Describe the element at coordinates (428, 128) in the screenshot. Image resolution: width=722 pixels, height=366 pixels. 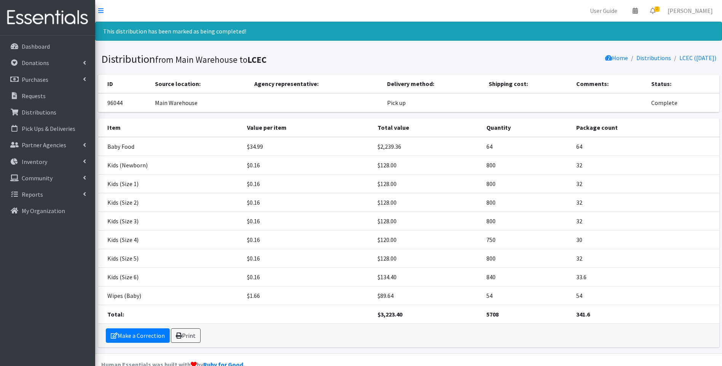
I see `th: Total value` at that location.